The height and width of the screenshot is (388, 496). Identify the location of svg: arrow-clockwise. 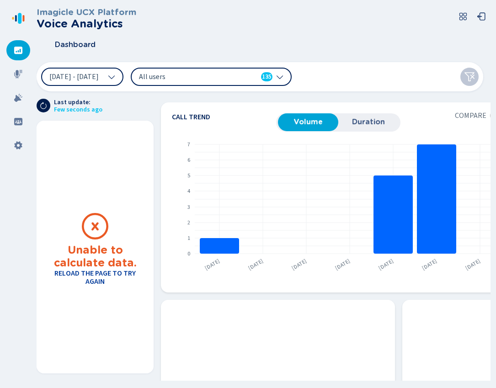
(43, 106).